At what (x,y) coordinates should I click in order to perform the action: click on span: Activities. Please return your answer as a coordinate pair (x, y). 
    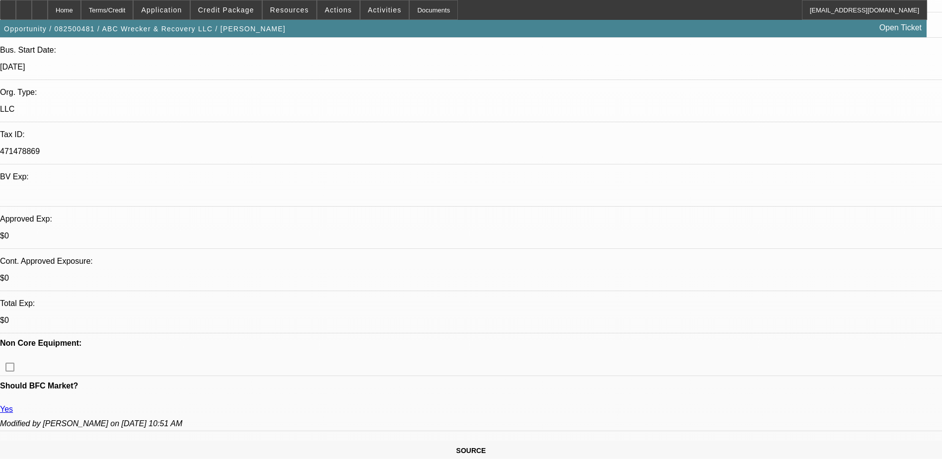
    Looking at the image, I should click on (385, 10).